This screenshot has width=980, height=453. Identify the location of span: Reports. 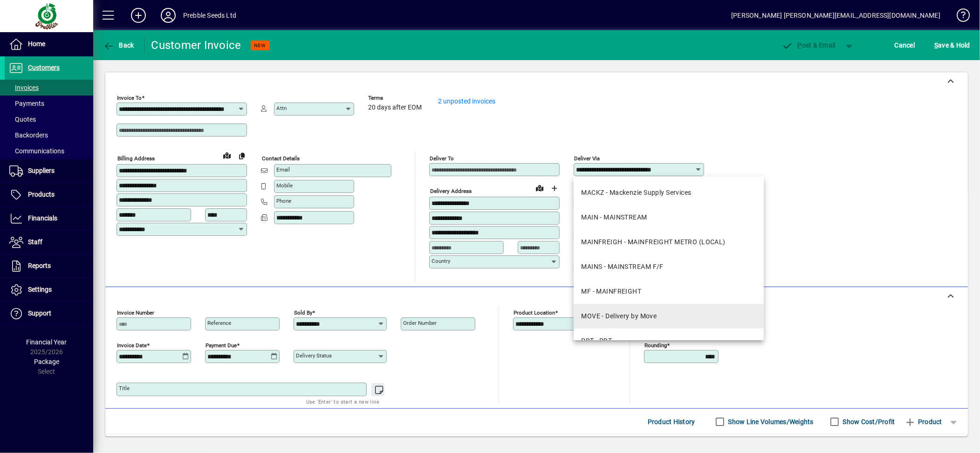
(39, 265).